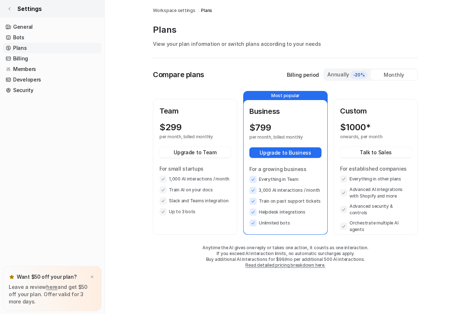 The width and height of the screenshot is (466, 314). Describe the element at coordinates (286, 153) in the screenshot. I see `button: Upgrade to Business` at that location.